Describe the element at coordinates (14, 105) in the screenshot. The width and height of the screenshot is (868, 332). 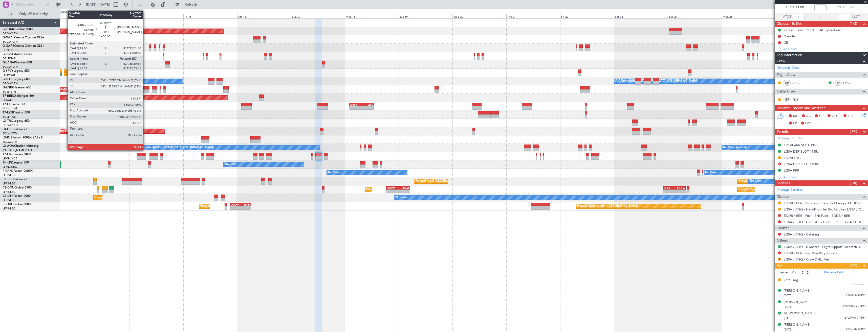
I see `a: T7-FFIFalcon 7X` at that location.